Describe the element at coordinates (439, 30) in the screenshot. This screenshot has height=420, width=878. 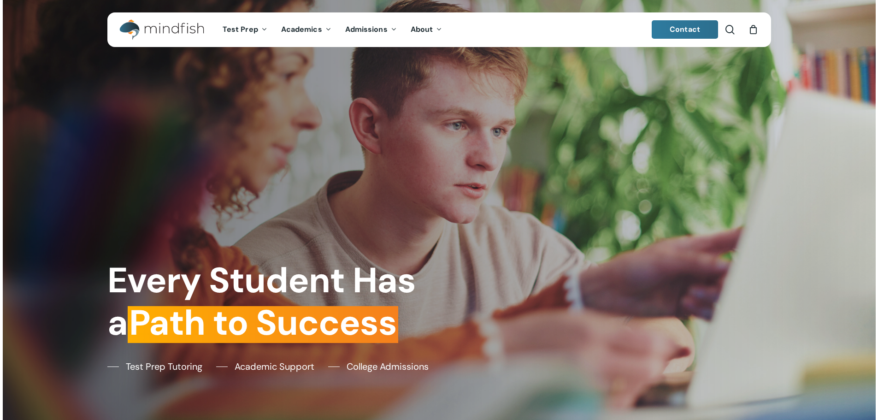
I see `header: Main Menu` at that location.